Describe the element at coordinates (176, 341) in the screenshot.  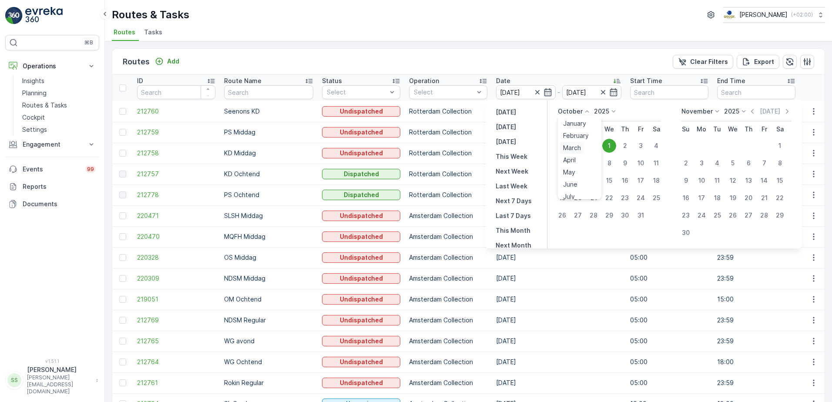
I see `a: 212765` at that location.